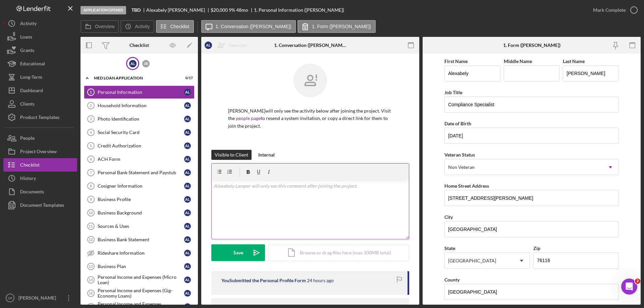  What do you see at coordinates (40, 117) in the screenshot?
I see `a: Product Templates` at bounding box center [40, 117].